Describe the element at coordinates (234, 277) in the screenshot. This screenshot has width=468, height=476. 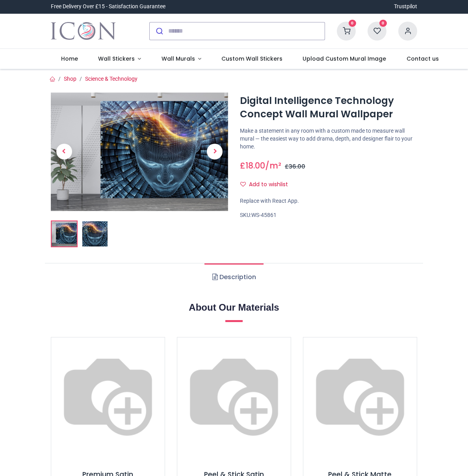
I see `a: Description` at that location.